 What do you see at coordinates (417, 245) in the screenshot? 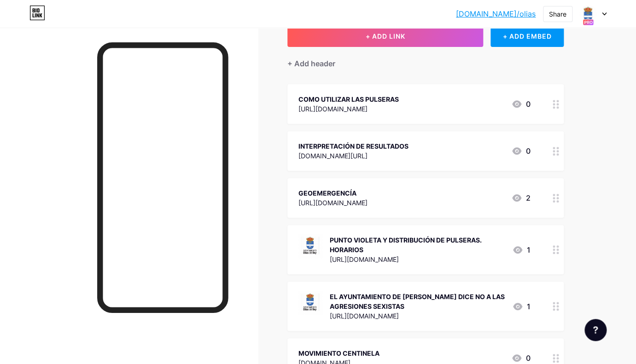
I see `div: PUNTO VIOLETA Y DISTRIBUCIÓN DE PULSERAS. HORARIOS` at bounding box center [417, 245].